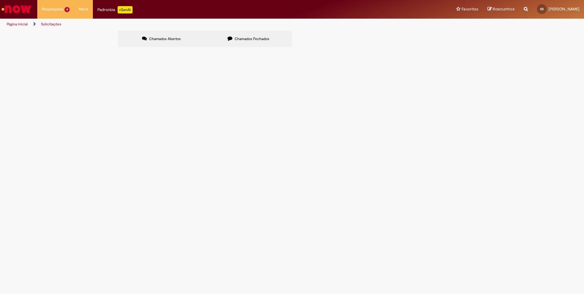  I want to click on p: +GenAi, so click(125, 10).